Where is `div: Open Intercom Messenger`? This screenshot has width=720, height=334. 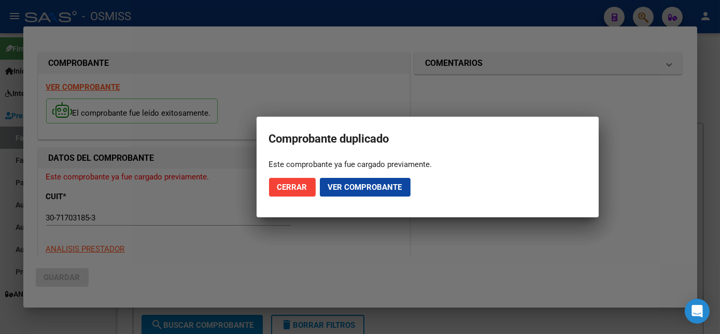 div: Open Intercom Messenger is located at coordinates (697, 311).